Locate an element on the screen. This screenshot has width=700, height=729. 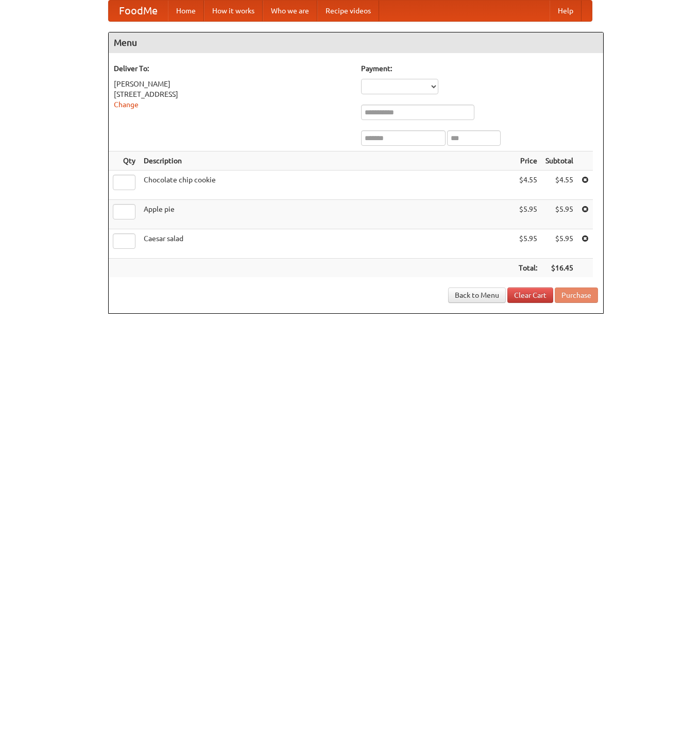
a: Clear Cart is located at coordinates (530, 295).